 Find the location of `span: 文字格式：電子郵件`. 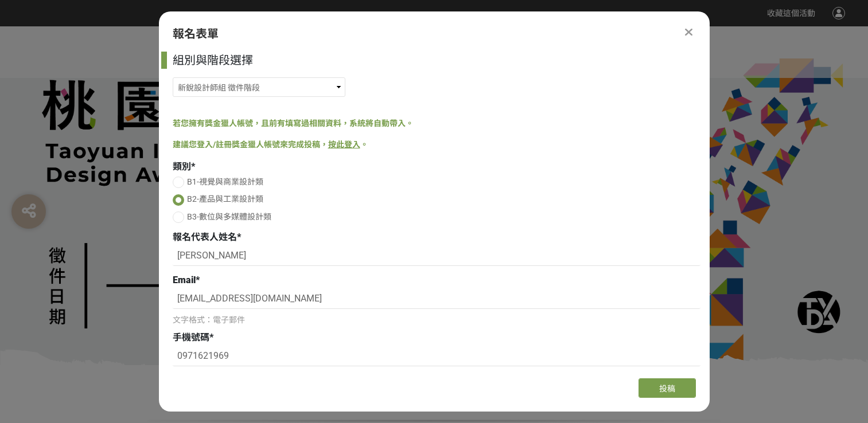

span: 文字格式：電子郵件 is located at coordinates (209, 320).